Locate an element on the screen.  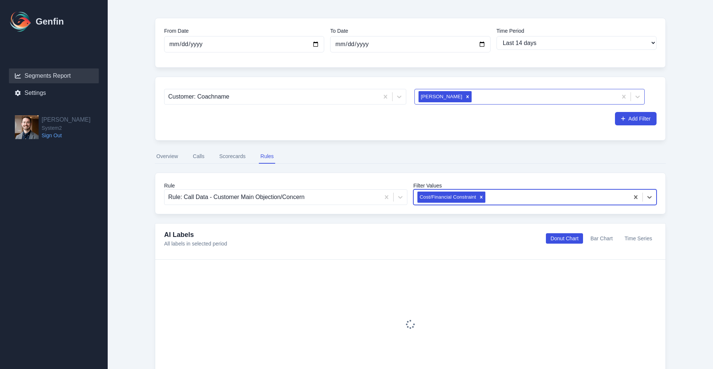
a: Segments Report is located at coordinates (54, 76).